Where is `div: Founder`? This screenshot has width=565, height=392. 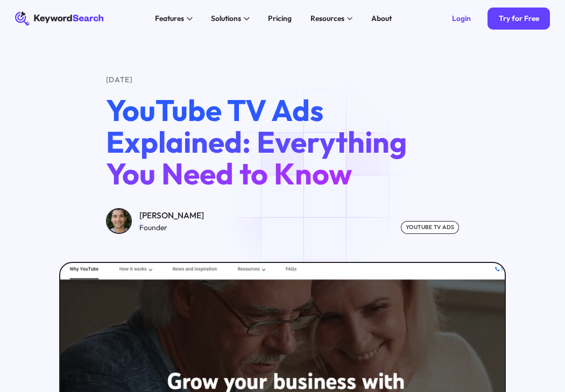
div: Founder is located at coordinates (172, 227).